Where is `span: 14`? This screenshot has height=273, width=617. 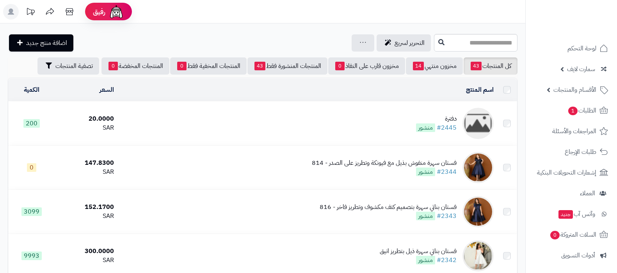
span: 14 is located at coordinates (418, 66).